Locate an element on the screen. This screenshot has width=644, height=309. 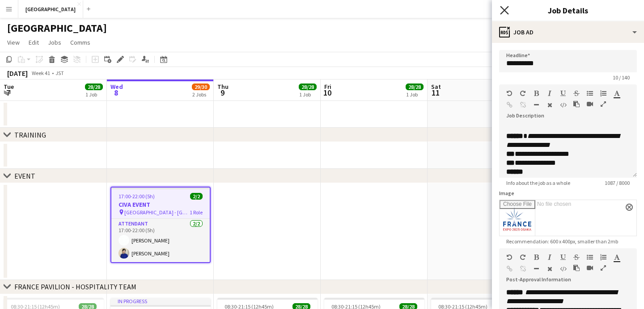
a: Edit is located at coordinates (34, 43).